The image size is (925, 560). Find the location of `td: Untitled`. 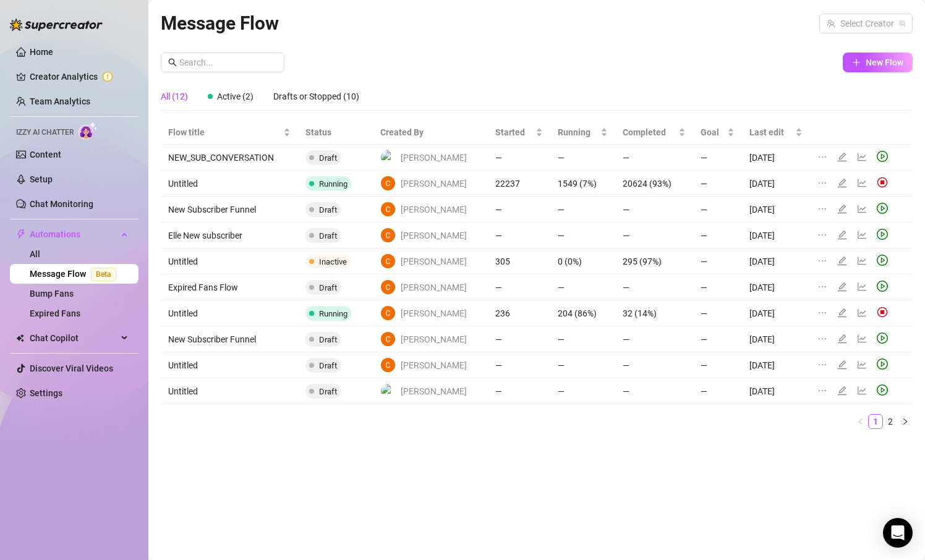

td: Untitled is located at coordinates (229, 365).